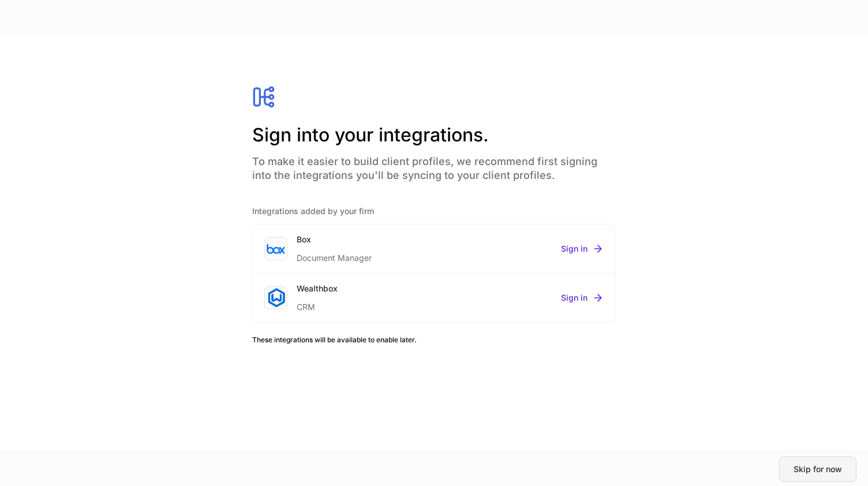  Describe the element at coordinates (434, 135) in the screenshot. I see `h2: Sign into your integrations.` at that location.